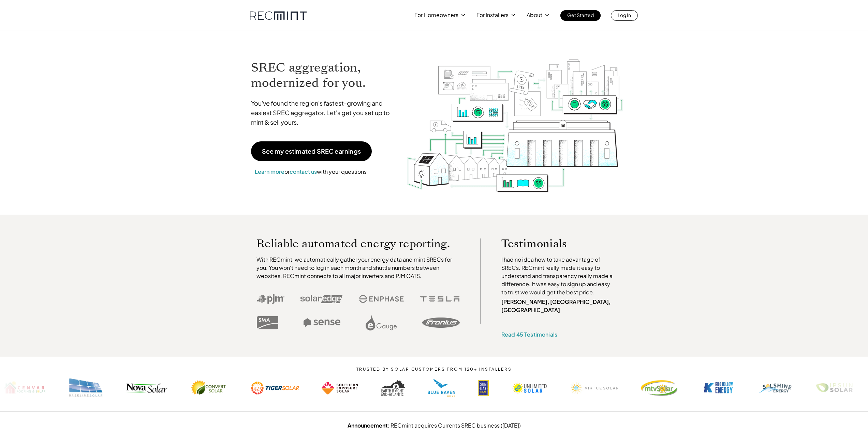  I want to click on p: For Installers, so click(492, 15).